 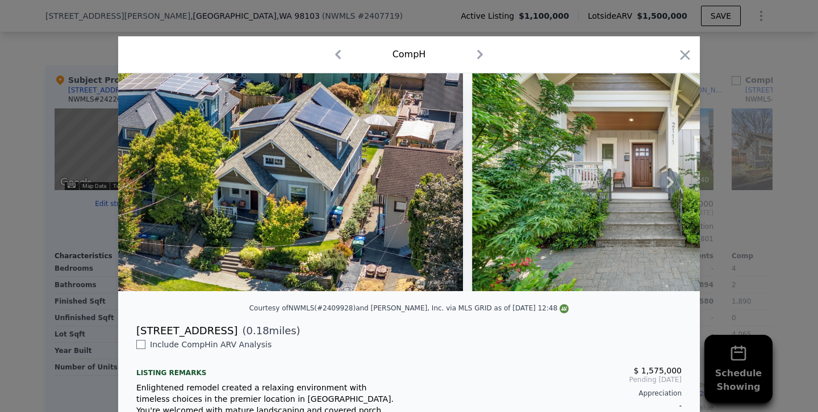 I want to click on span: Include Comp H in ARV Analysis, so click(x=211, y=345).